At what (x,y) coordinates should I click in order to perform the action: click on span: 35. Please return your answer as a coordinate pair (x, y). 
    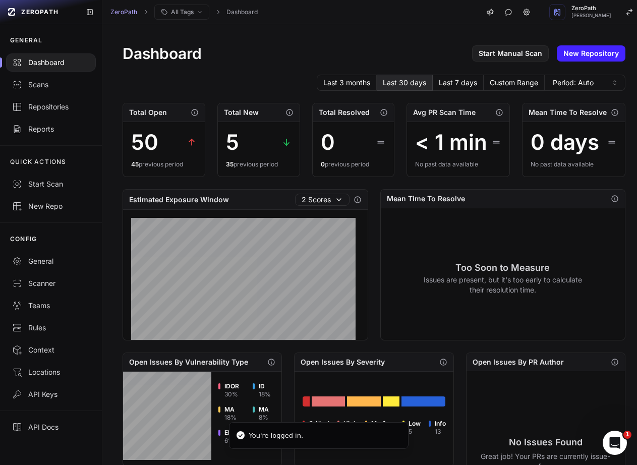
    Looking at the image, I should click on (229, 164).